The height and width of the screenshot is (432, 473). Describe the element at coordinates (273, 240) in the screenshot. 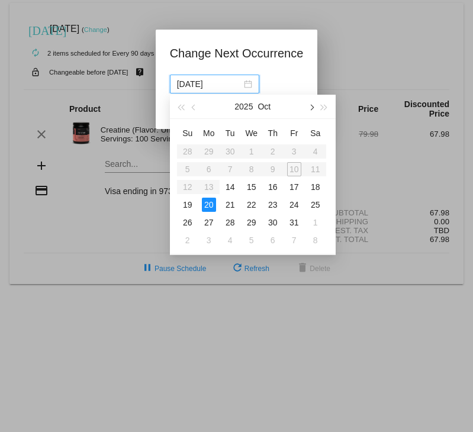

I see `td: 11/6/2025` at that location.